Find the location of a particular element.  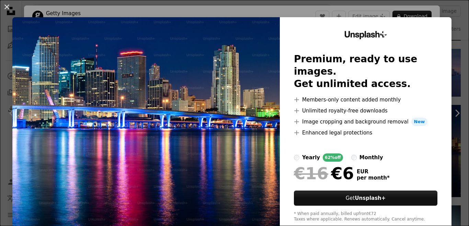

span: per month * is located at coordinates (373, 178).